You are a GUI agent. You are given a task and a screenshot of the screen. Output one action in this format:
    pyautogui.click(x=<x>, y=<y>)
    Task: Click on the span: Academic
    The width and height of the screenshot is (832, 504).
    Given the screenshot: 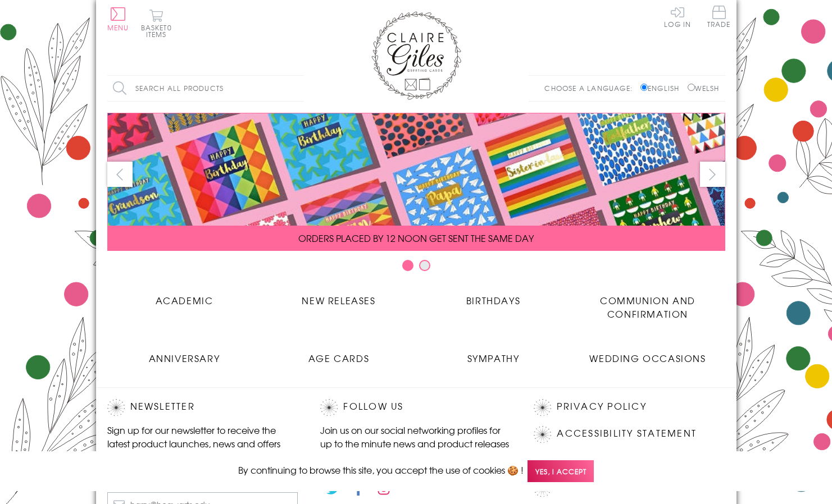 What is the action you would take?
    pyautogui.click(x=185, y=301)
    